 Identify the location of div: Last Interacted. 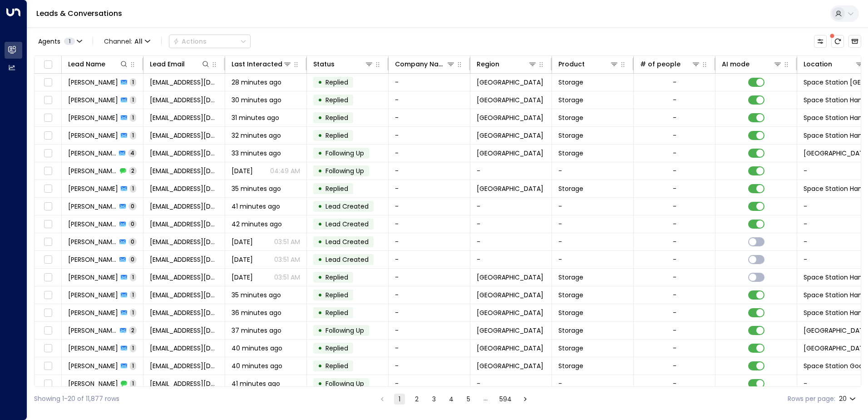
(257, 64).